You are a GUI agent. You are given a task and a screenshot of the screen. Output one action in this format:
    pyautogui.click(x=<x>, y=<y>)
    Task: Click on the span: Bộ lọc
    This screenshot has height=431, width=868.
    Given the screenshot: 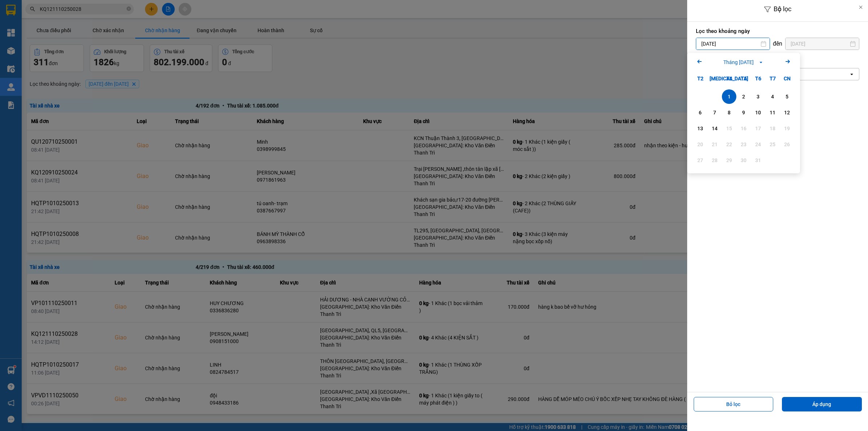 What is the action you would take?
    pyautogui.click(x=782, y=9)
    